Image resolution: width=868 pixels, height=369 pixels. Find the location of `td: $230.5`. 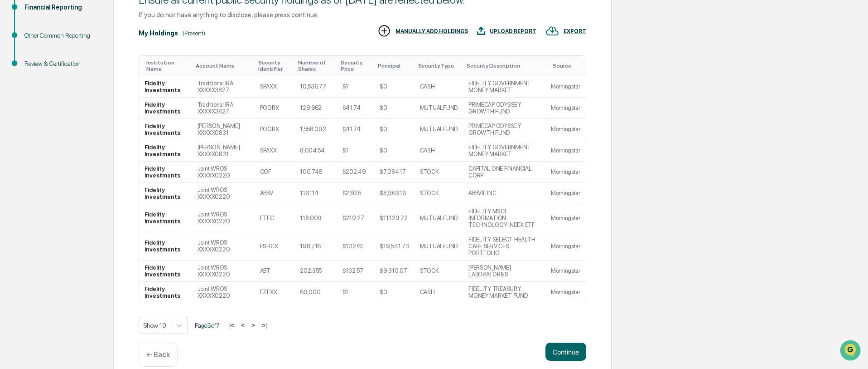

td: $230.5 is located at coordinates (356, 193).